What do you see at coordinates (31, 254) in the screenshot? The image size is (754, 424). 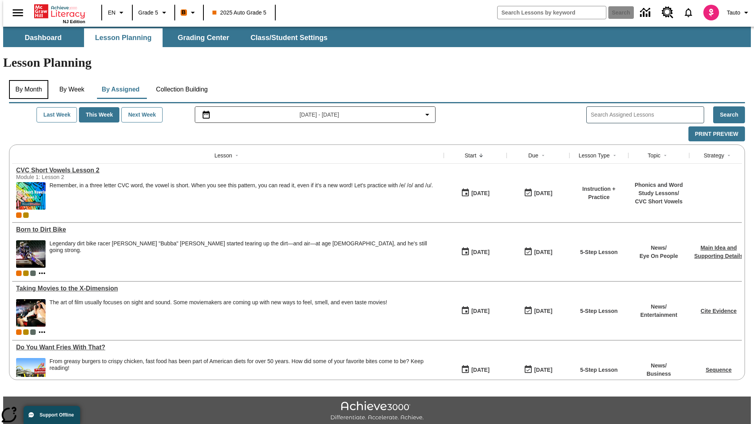 I see `img: Motocross racer James Stewart flies through the air on his dirt bike.` at bounding box center [31, 254].